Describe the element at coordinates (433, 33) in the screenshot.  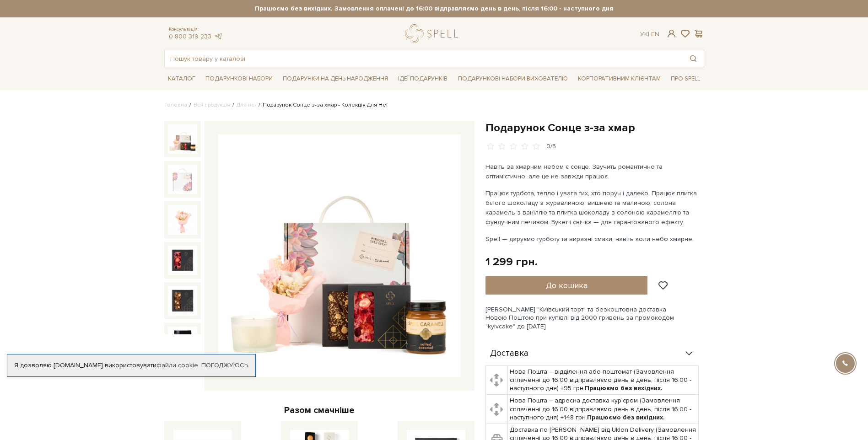
I see `a: logo` at that location.